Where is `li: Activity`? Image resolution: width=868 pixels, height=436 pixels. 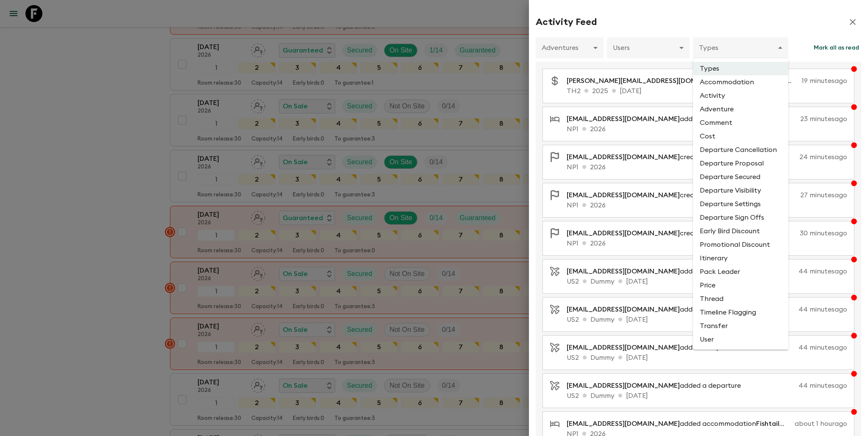 li: Activity is located at coordinates (740, 96).